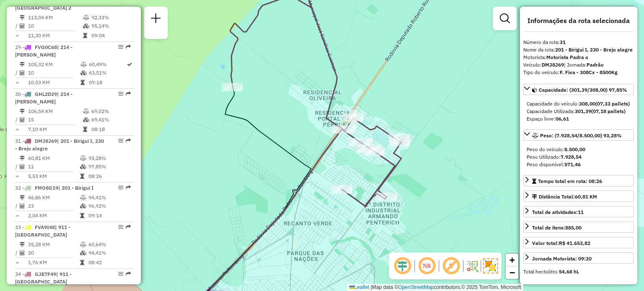  Describe the element at coordinates (561, 243) in the screenshot. I see `div: Valor total:` at that location.